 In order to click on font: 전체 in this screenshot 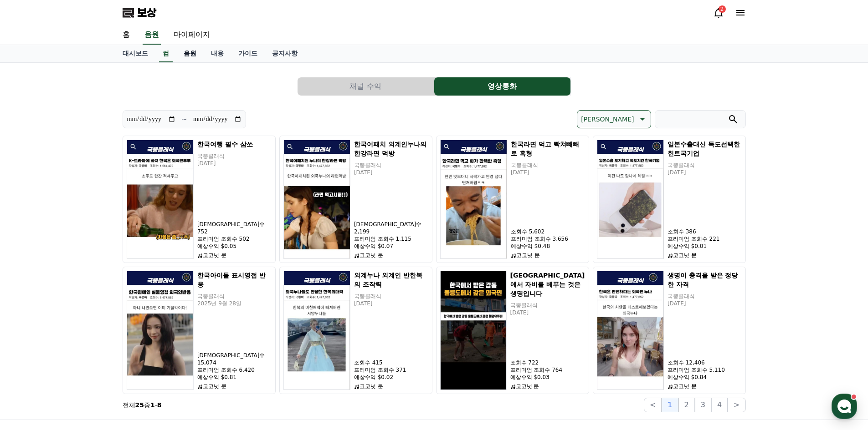, I will do `click(129, 405)`.